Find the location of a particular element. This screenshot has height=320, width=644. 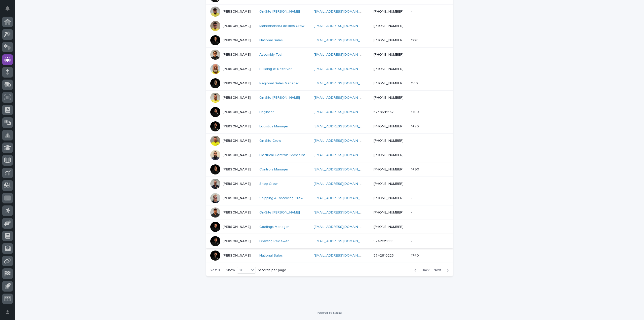

div: 20 is located at coordinates (243, 270).